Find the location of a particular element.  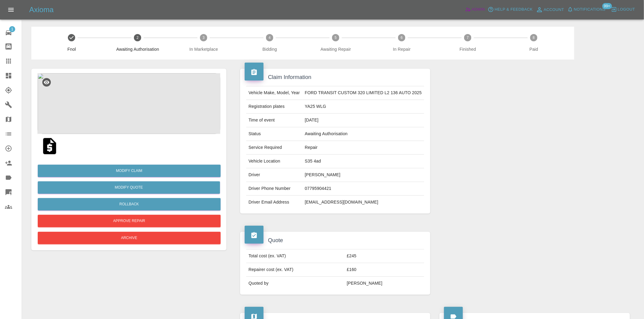

td: Vehicle Make, Model, Year is located at coordinates (274, 93).